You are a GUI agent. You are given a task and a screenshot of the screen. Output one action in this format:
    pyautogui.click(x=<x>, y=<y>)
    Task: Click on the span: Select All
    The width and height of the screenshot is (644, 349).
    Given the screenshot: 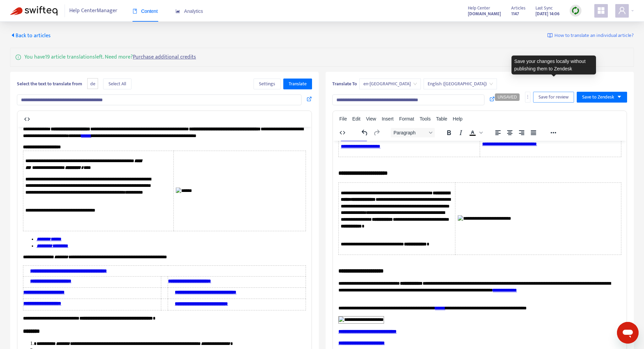 What is the action you would take?
    pyautogui.click(x=117, y=84)
    